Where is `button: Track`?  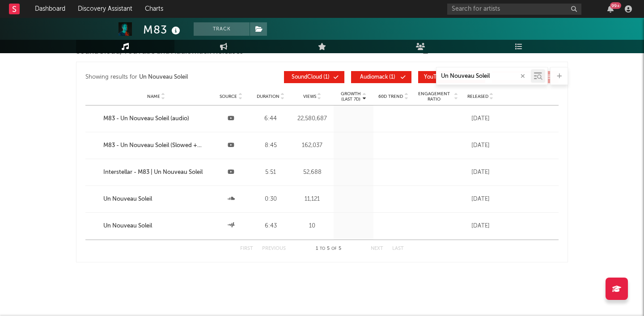 button: Track is located at coordinates (221, 29).